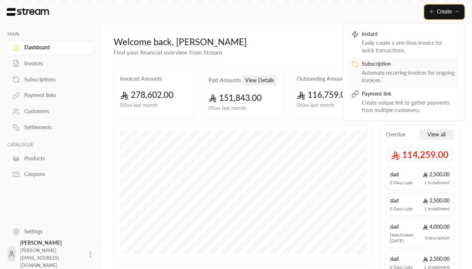  I want to click on div: Instant, so click(409, 35).